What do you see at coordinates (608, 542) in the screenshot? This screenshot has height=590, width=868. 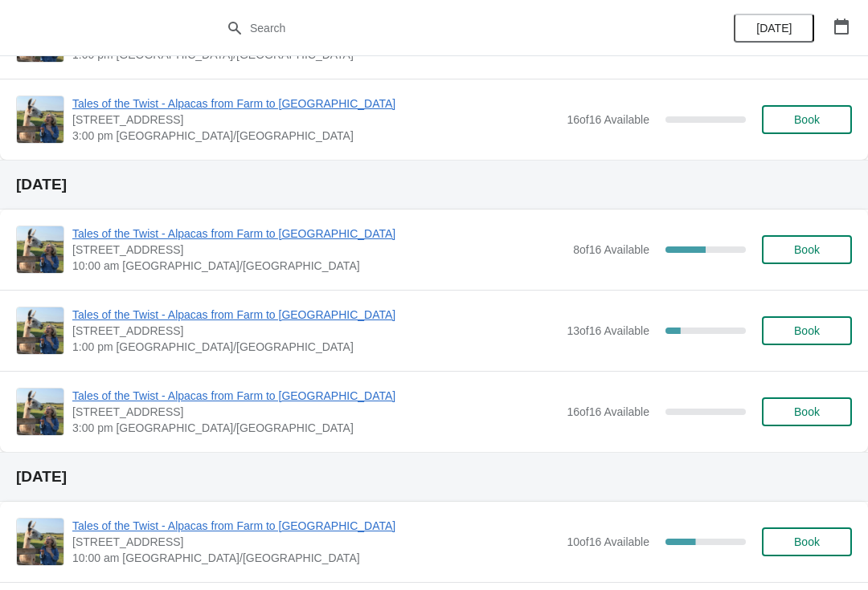 I see `span: 10 of 16 Available` at bounding box center [608, 542].